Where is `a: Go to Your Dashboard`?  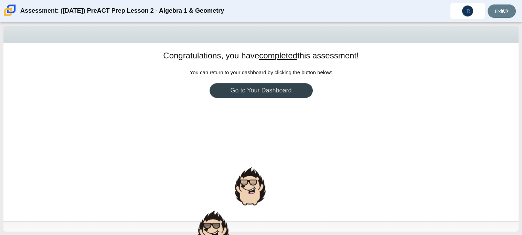
a: Go to Your Dashboard is located at coordinates (261, 90).